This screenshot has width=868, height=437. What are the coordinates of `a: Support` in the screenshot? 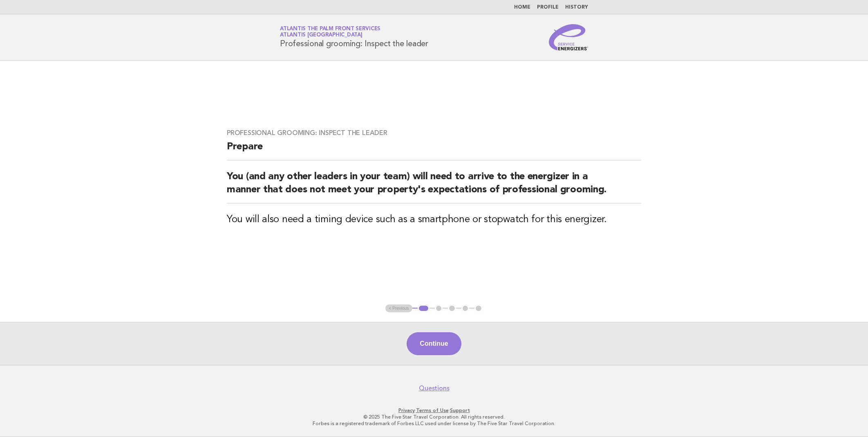 It's located at (459, 410).